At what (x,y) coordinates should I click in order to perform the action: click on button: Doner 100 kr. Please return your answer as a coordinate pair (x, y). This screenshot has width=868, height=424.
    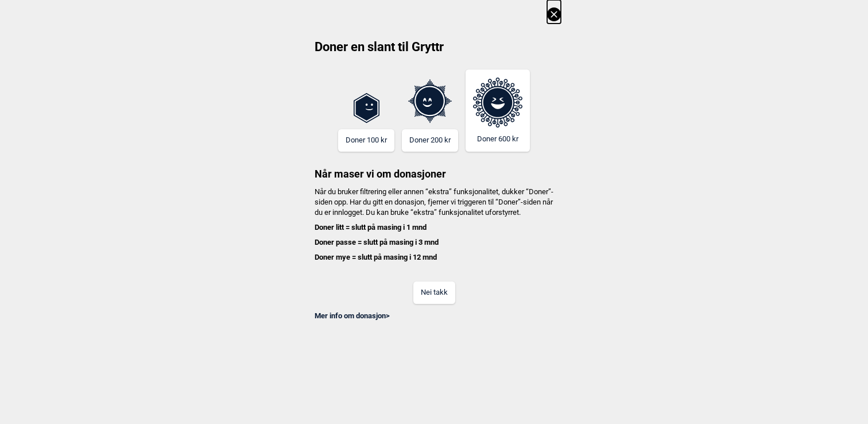
    Looking at the image, I should click on (366, 140).